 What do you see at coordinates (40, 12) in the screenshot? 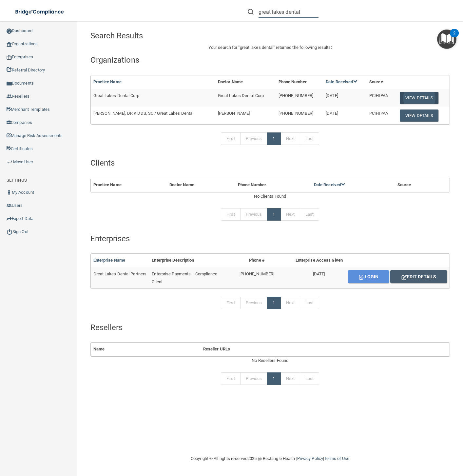
I see `img: bridge_compliance_login_screen.278c3ca4.svg` at bounding box center [40, 12].